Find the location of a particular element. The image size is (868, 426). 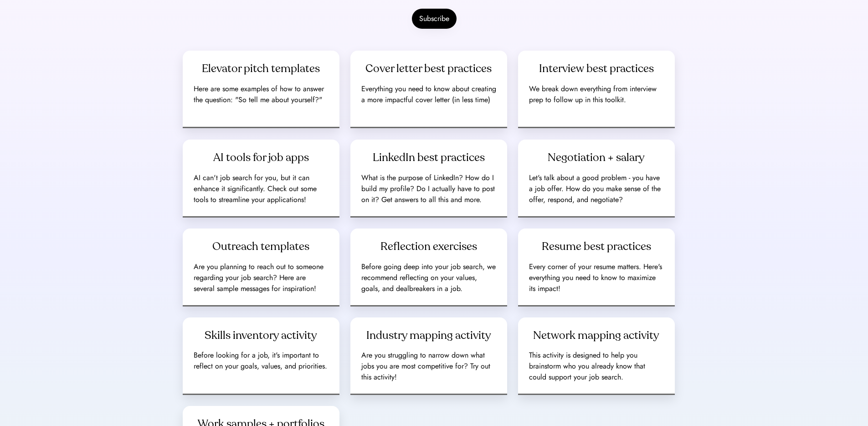

div: Interview best practices is located at coordinates (597, 69).